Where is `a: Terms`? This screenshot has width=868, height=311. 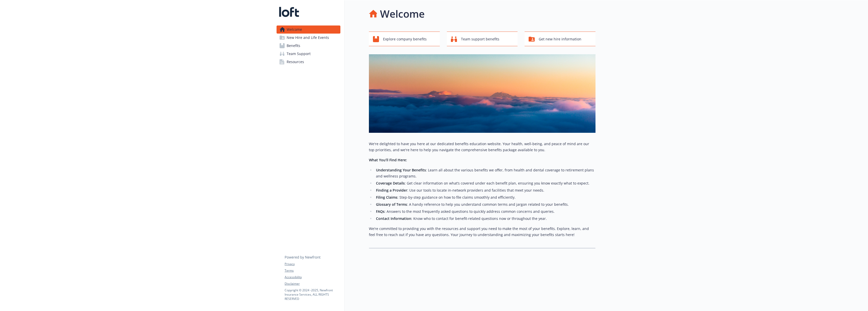 a: Terms is located at coordinates (312, 271).